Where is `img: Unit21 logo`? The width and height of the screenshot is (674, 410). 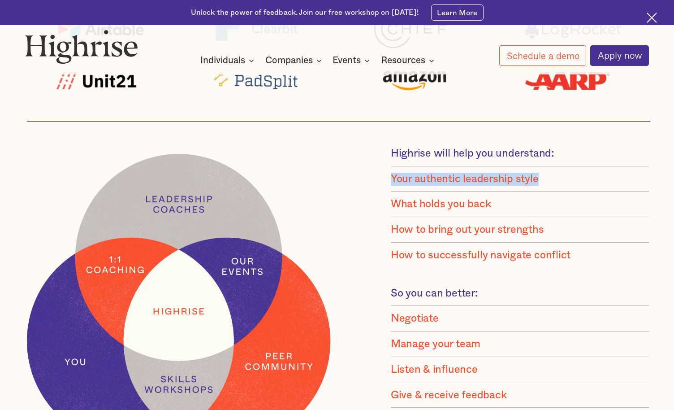
img: Unit21 logo is located at coordinates (103, 79).